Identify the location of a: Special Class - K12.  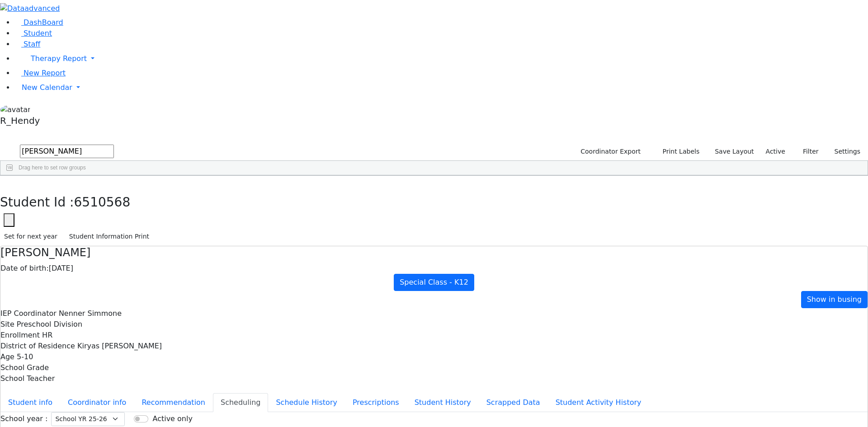
(434, 282).